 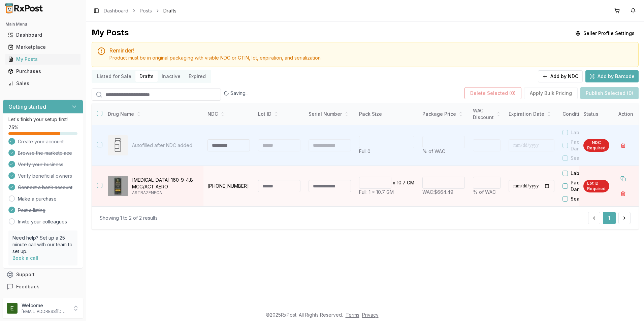 What do you see at coordinates (170, 11) in the screenshot?
I see `span: Drafts` at bounding box center [170, 11].